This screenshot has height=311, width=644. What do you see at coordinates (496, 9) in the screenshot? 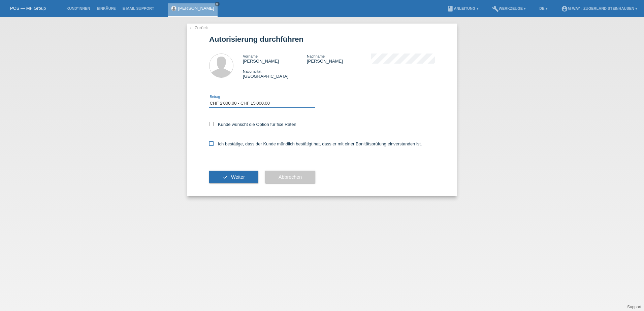
I see `i: build` at bounding box center [496, 9].